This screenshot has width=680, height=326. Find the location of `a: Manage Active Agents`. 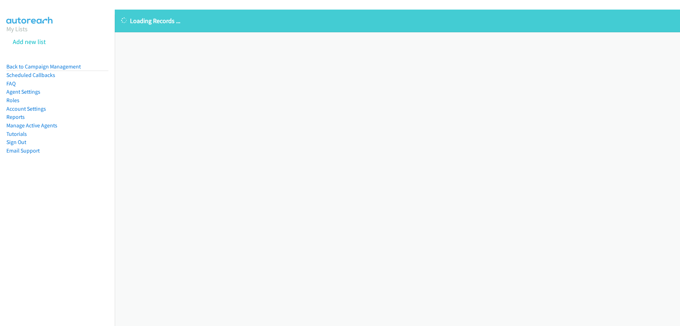

a: Manage Active Agents is located at coordinates (32, 125).